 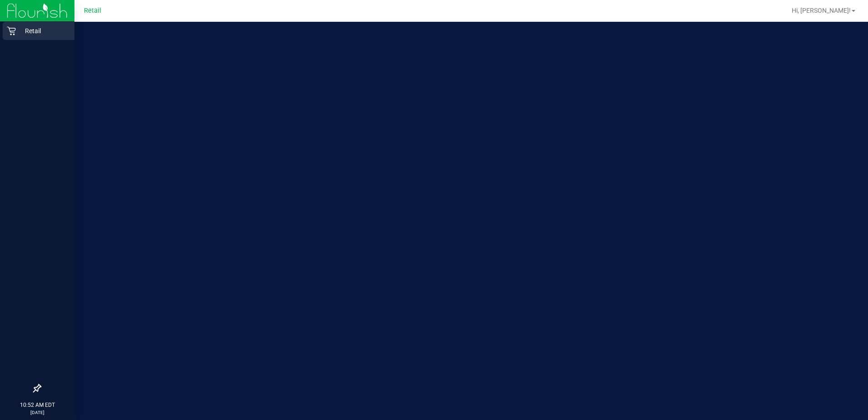 What do you see at coordinates (37, 405) in the screenshot?
I see `p: 10:52 AM EDT` at bounding box center [37, 405].